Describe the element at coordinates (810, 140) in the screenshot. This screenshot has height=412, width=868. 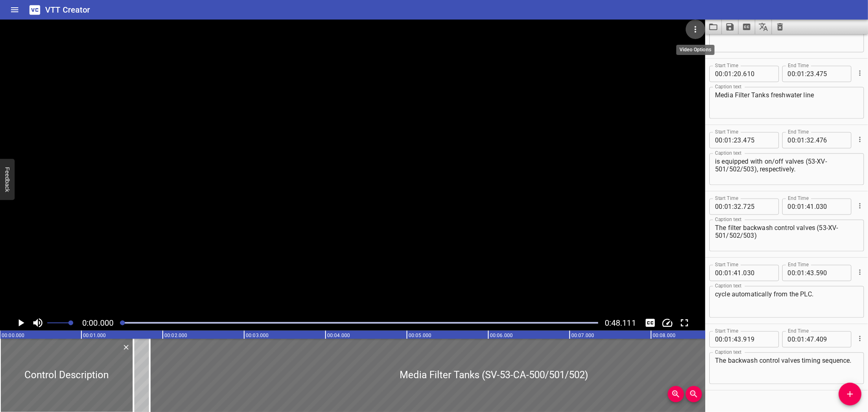
I see `input: 32` at that location.